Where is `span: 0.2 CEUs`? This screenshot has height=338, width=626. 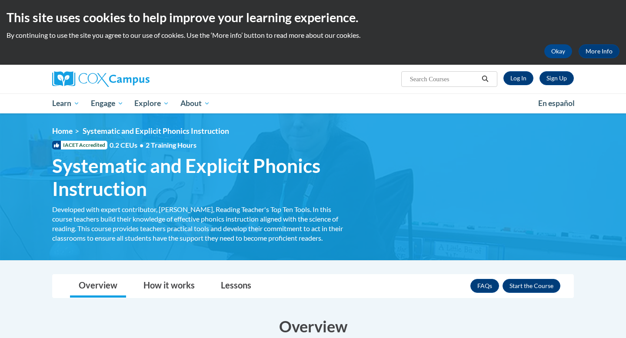 span: 0.2 CEUs is located at coordinates (153, 145).